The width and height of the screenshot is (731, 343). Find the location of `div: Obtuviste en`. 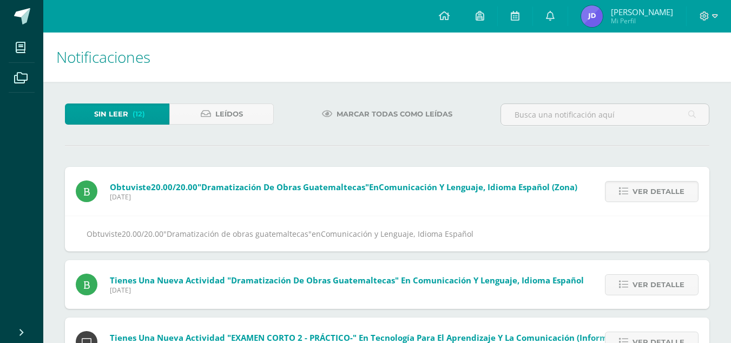

div: Obtuviste en is located at coordinates (387, 233).